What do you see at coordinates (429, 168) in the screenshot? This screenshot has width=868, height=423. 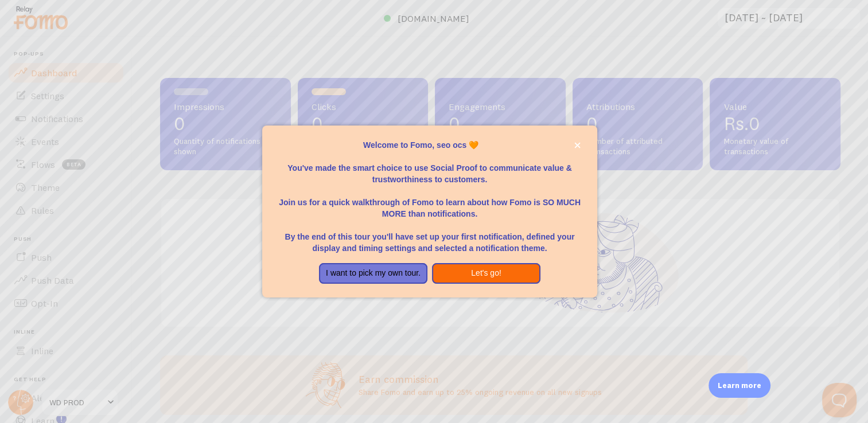 I see `p: You've made the smart choice to use Social Proof to communicate value & trustworthiness to custom...` at bounding box center [429, 168].